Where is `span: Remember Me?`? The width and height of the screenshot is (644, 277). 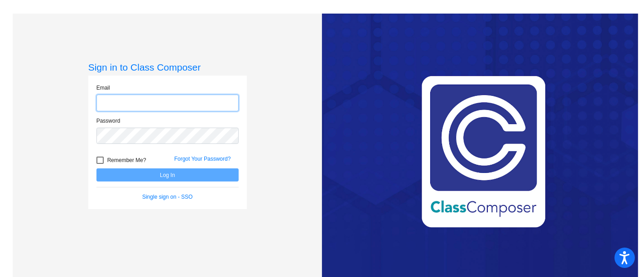
span: Remember Me? is located at coordinates (127, 160).